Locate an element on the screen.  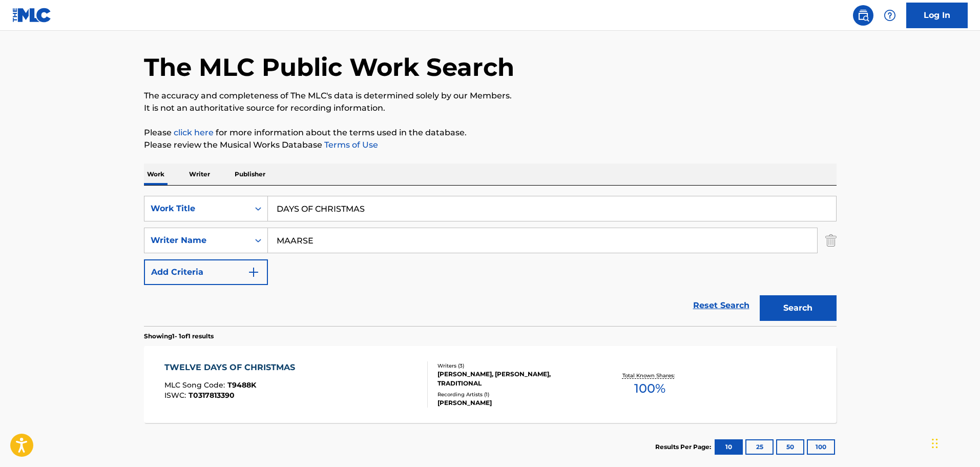
p: The accuracy and completeness of The MLC's data is determined solely by our Members. is located at coordinates (491, 96).